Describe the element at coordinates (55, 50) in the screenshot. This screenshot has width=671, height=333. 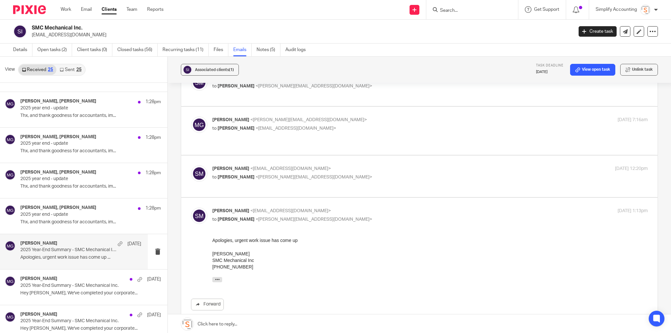
I see `a: Open tasks (2)` at that location.